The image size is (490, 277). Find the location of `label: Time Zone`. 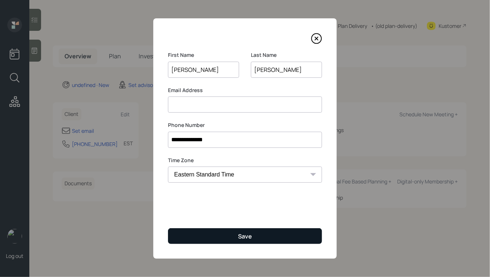

label: Time Zone is located at coordinates (245, 160).